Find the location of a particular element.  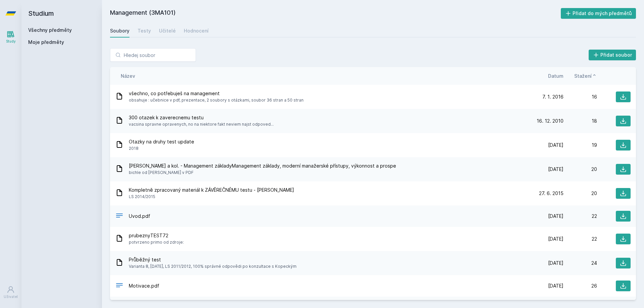

span: 300 otazek k zaverecnemu testu is located at coordinates (201, 118).